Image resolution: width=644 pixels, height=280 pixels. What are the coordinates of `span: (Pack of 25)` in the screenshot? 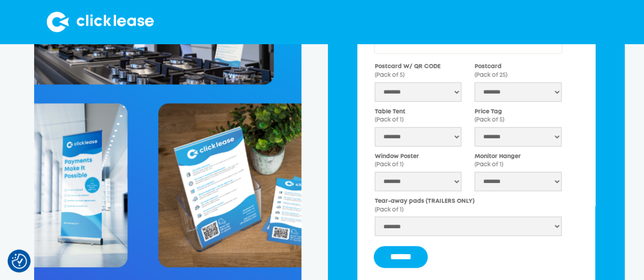 It's located at (490, 75).